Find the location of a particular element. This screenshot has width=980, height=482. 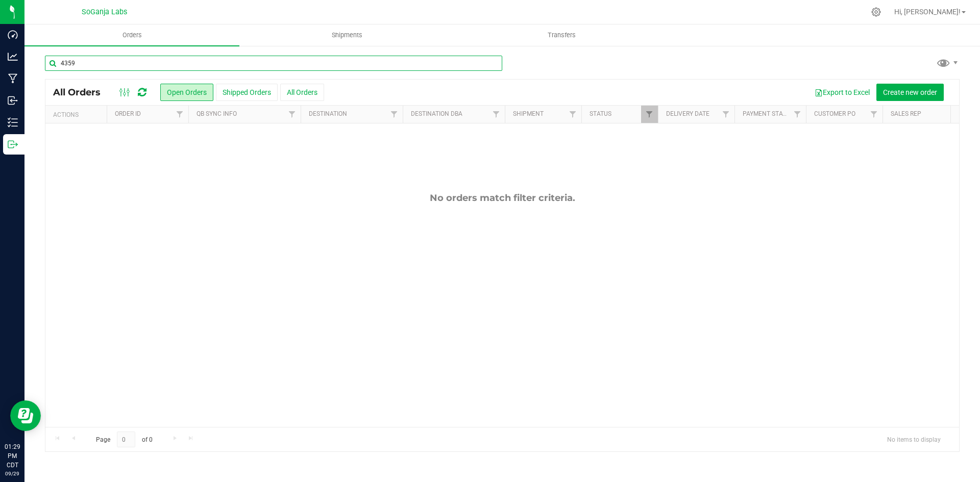

div: Manage settings is located at coordinates (876, 12).